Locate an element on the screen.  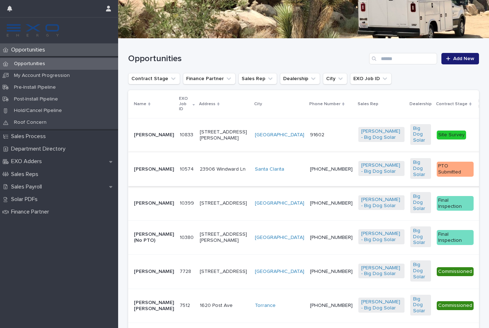
p: Sales Process is located at coordinates (30, 136).